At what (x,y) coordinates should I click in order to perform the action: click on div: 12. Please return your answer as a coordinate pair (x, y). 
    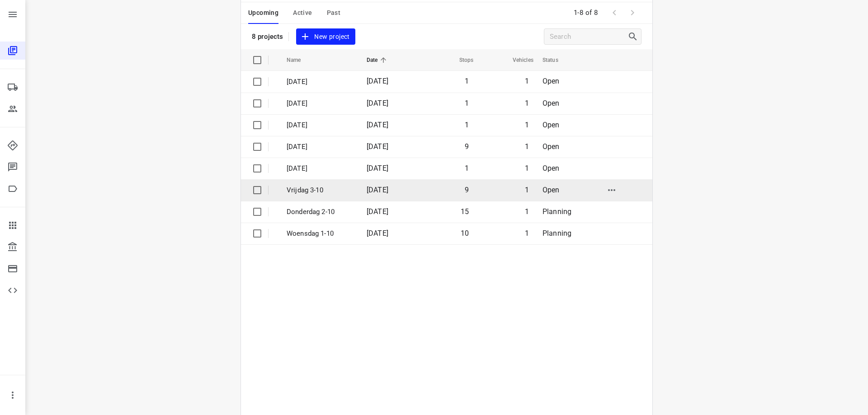
    Looking at the image, I should click on (28, 385).